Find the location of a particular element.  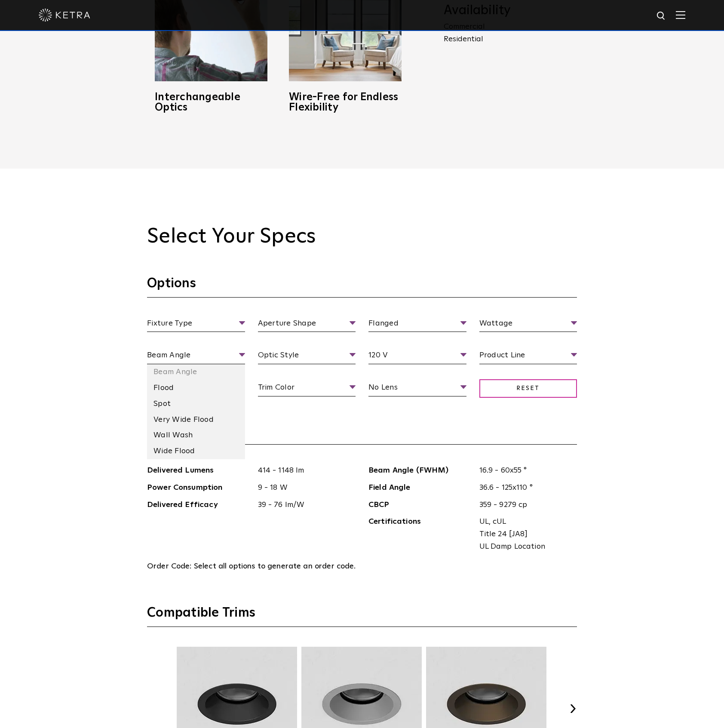

span: 9 - 18 W is located at coordinates (304, 488).